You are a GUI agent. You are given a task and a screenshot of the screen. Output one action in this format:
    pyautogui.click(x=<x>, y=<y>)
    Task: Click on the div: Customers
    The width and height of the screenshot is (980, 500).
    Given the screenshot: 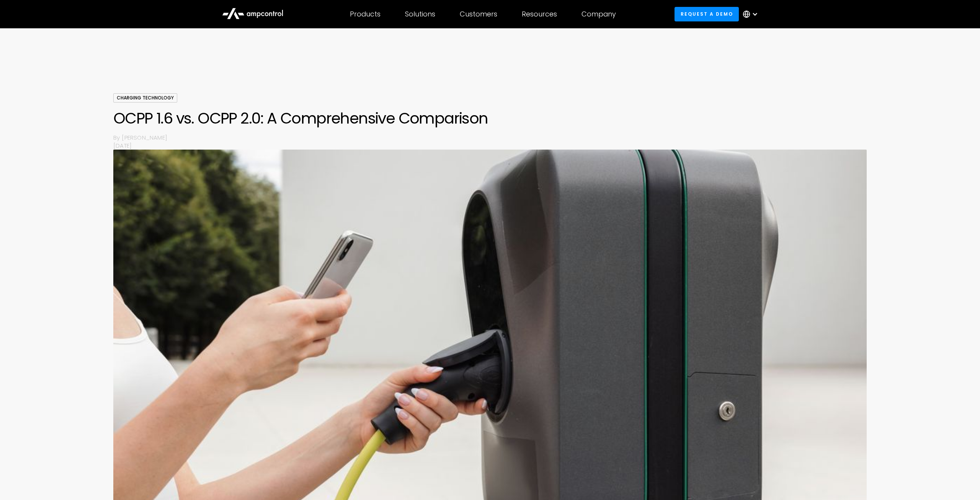 What is the action you would take?
    pyautogui.click(x=479, y=14)
    